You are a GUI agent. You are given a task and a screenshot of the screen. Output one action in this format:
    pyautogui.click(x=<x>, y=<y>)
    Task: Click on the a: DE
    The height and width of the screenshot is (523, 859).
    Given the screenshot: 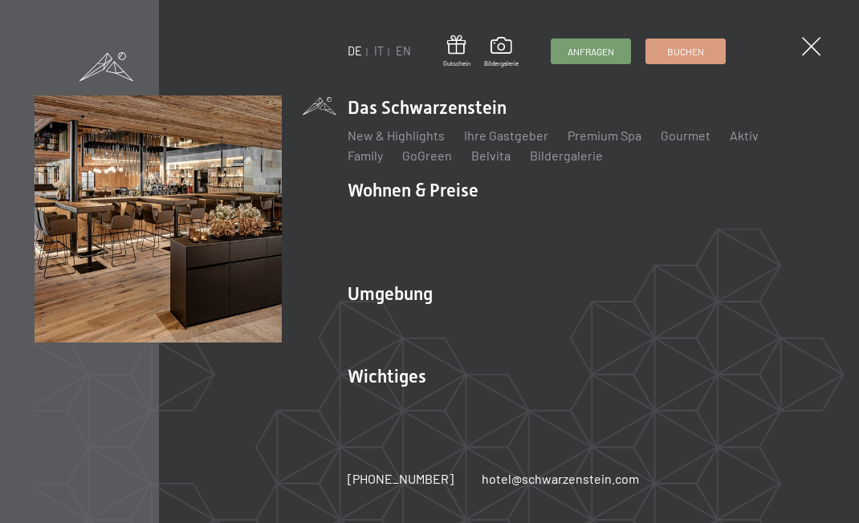 What is the action you would take?
    pyautogui.click(x=355, y=51)
    